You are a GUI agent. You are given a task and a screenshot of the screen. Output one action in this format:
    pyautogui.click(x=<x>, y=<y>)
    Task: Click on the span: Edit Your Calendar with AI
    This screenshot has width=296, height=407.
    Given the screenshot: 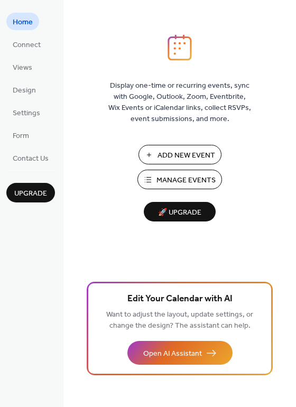 What is the action you would take?
    pyautogui.click(x=180, y=299)
    